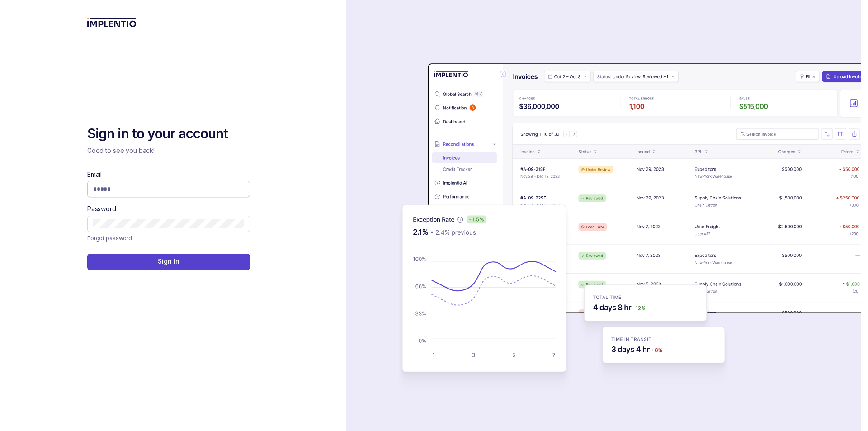  What do you see at coordinates (101, 209) in the screenshot?
I see `label: Password` at bounding box center [101, 209].